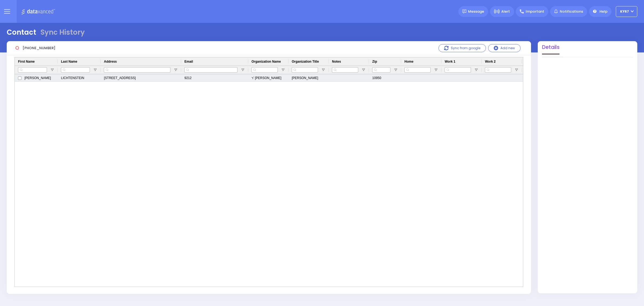 This screenshot has width=644, height=306. Describe the element at coordinates (551, 48) in the screenshot. I see `h3: Details` at that location.